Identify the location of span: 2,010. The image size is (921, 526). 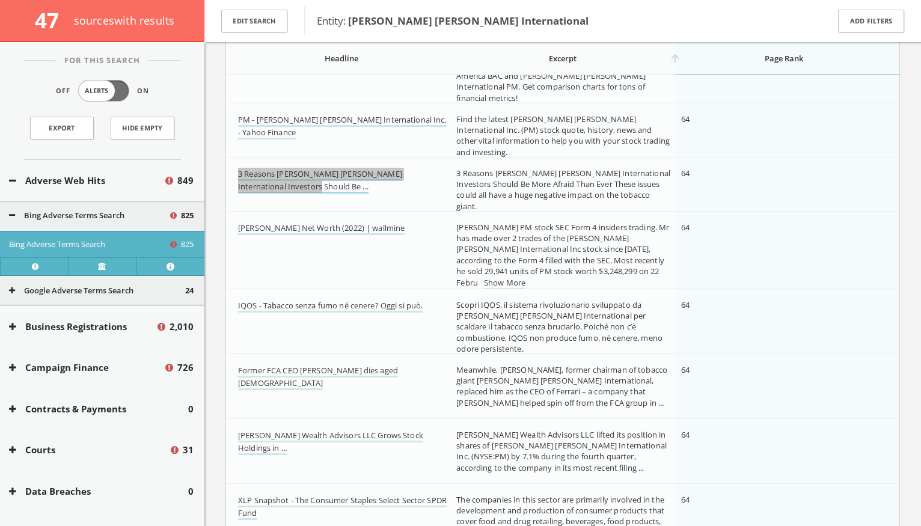
(182, 327).